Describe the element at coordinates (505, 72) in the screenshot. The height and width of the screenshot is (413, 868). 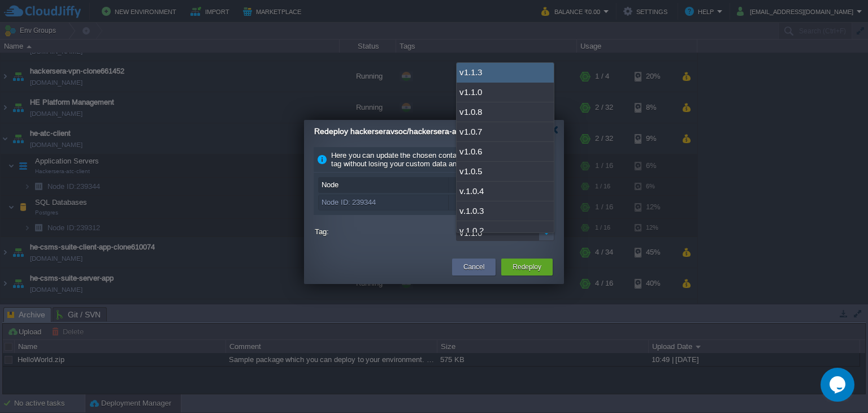
I see `div: v1.1.3` at that location.